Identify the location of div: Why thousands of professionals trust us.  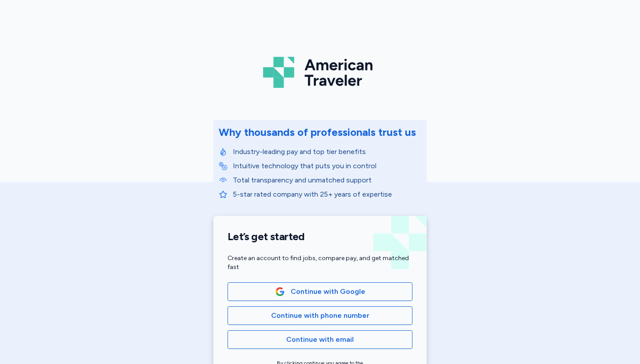
(317, 133).